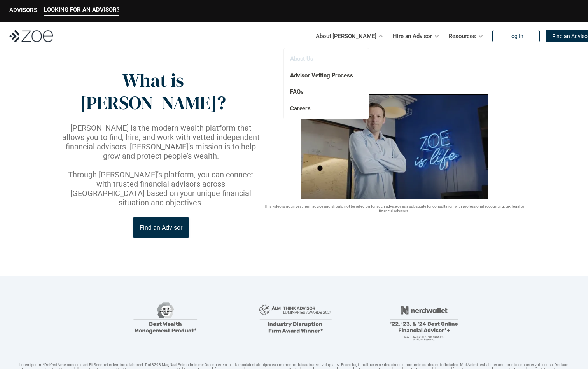  Describe the element at coordinates (23, 10) in the screenshot. I see `p: ADVISORS` at that location.